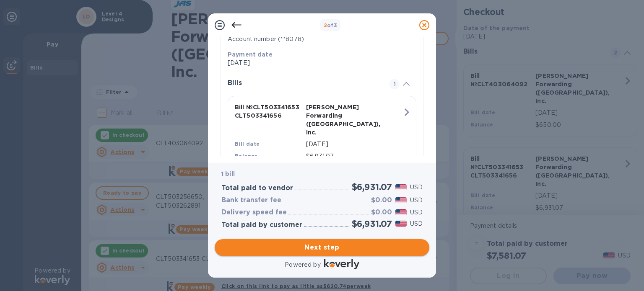 This screenshot has height=291, width=644. Describe the element at coordinates (228, 174) in the screenshot. I see `b: 1 bill` at that location.